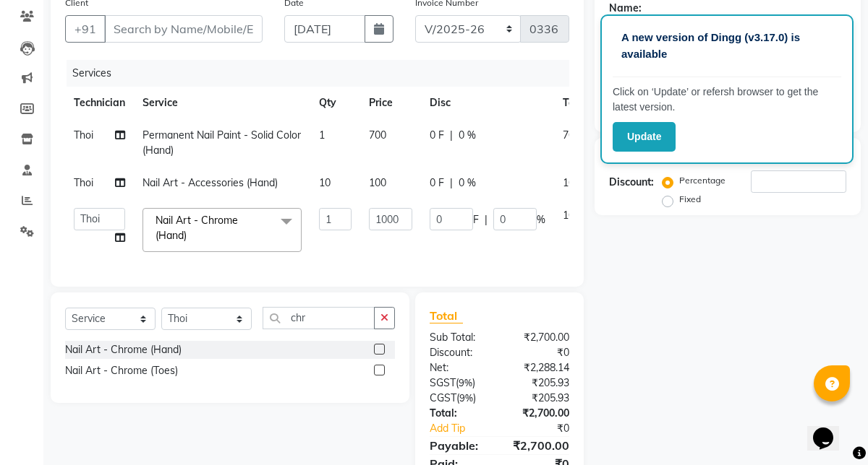  Describe the element at coordinates (726, 46) in the screenshot. I see `p: A new version of Dingg (v3.17.0) is available` at that location.